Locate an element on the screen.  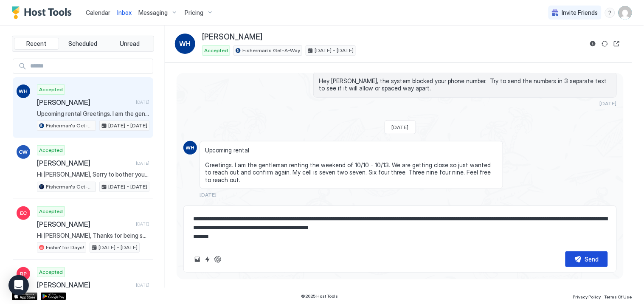
div: Google Play Store is located at coordinates (53, 296).